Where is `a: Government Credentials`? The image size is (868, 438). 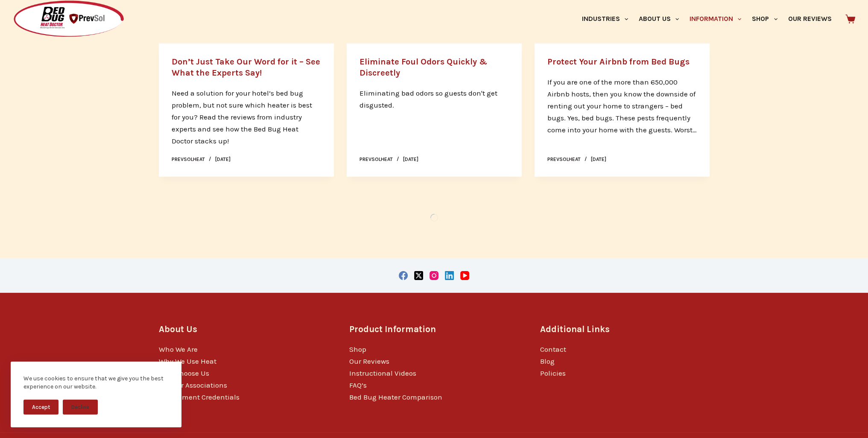
a: Government Credentials is located at coordinates (199, 397).